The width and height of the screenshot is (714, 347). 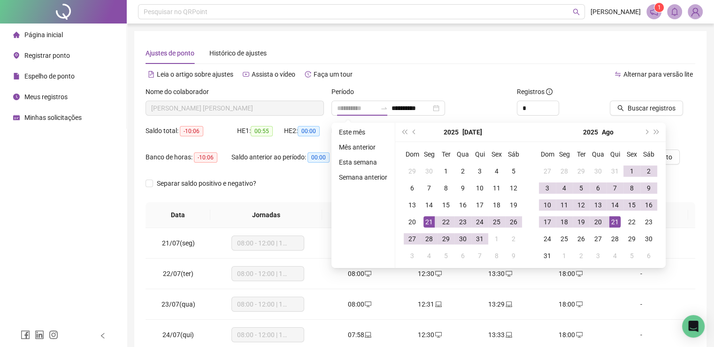 I want to click on td: 2025-07-31, so click(x=480, y=239).